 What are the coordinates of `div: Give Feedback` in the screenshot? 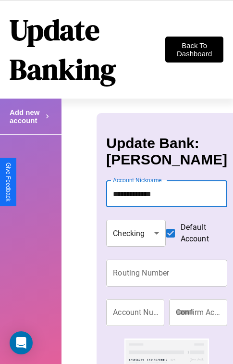 It's located at (8, 182).